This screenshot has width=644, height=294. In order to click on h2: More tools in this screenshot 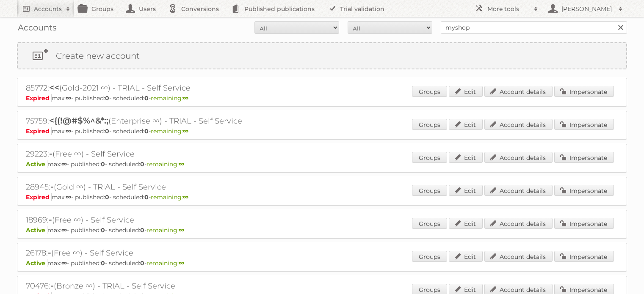, I will do `click(509, 9)`.